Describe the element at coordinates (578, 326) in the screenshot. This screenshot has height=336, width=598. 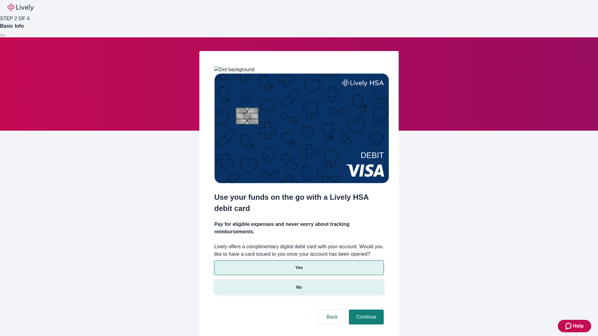
I see `span: Help` at that location.